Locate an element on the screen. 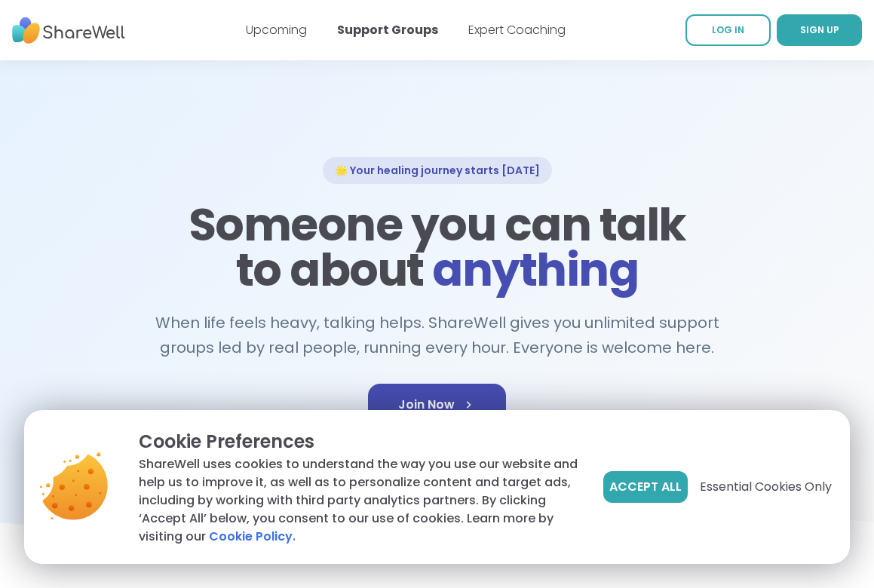 This screenshot has width=874, height=588. span: Join Now is located at coordinates (437, 405).